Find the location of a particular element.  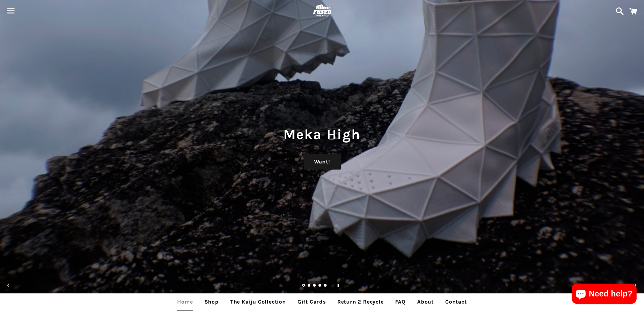

h1: Meka High is located at coordinates (322, 134).